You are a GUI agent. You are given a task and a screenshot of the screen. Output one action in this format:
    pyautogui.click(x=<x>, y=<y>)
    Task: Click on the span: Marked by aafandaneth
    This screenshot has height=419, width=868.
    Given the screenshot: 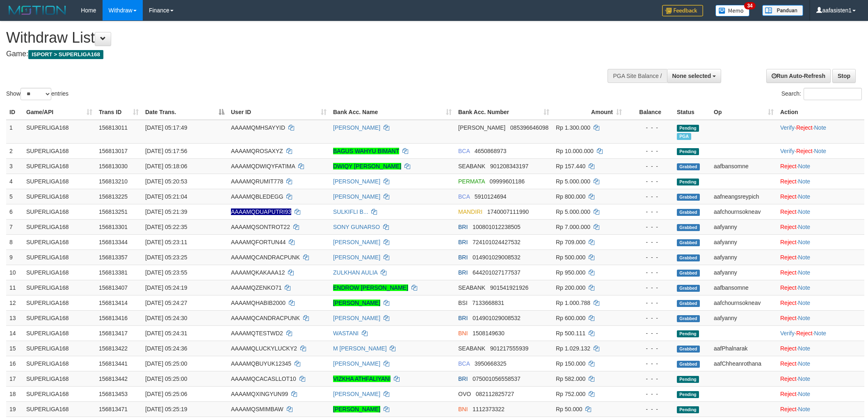 What is the action you would take?
    pyautogui.click(x=684, y=136)
    